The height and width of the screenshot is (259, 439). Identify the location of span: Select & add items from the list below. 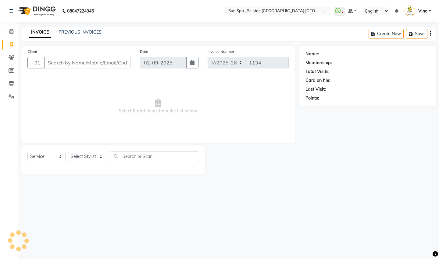
(158, 106).